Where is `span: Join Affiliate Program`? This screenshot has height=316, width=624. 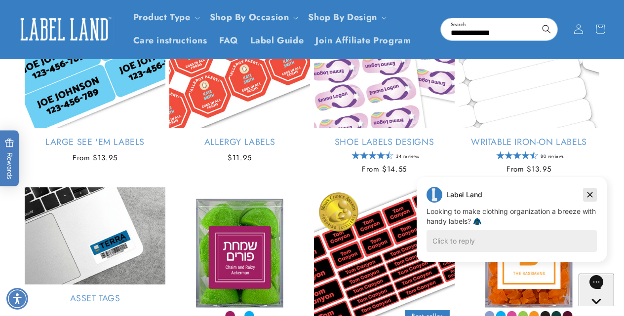
span: Join Affiliate Program is located at coordinates (363, 40).